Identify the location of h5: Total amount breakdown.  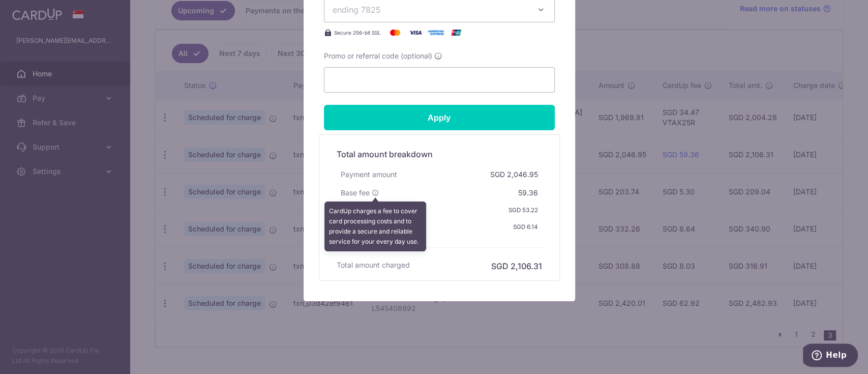
(439, 154).